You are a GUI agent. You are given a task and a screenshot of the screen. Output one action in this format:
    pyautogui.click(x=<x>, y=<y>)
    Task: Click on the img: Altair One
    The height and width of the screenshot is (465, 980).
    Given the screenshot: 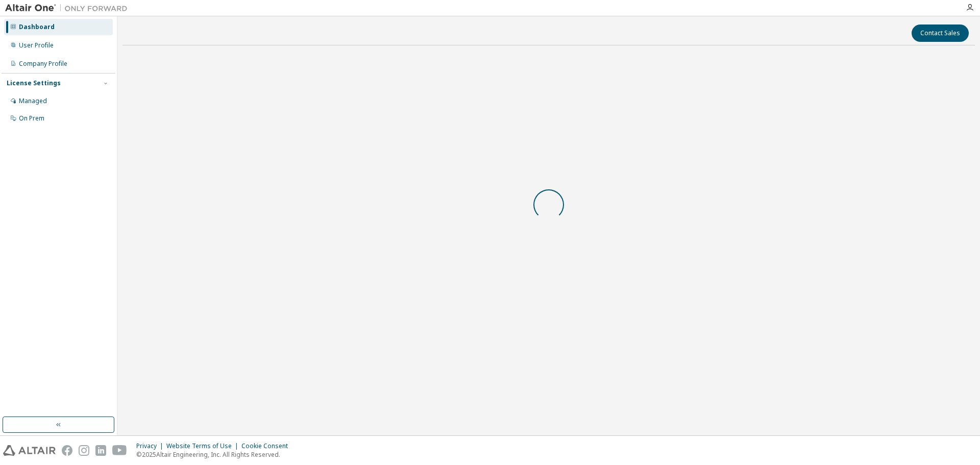 What is the action you would take?
    pyautogui.click(x=69, y=8)
    